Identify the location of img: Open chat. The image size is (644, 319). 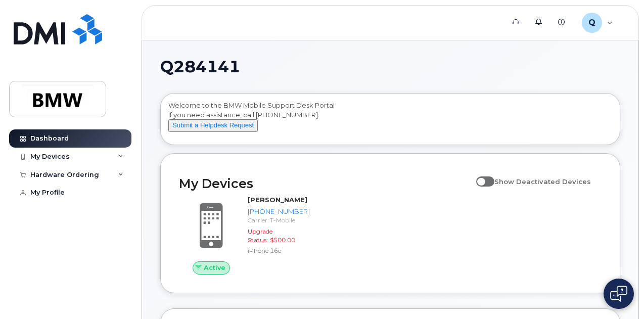
(619, 294).